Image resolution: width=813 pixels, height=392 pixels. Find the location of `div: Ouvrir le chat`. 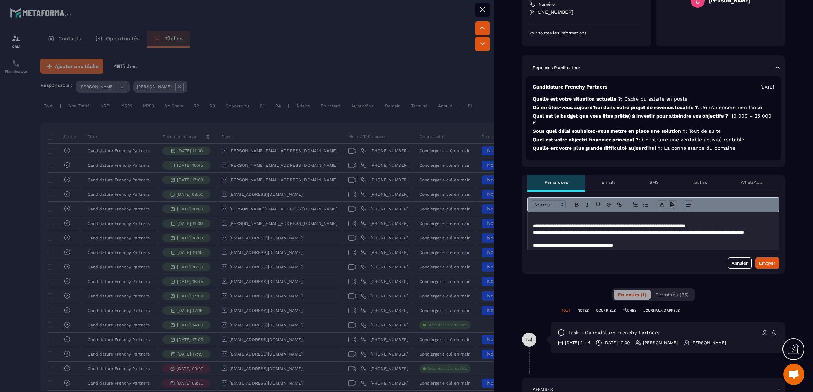

div: Ouvrir le chat is located at coordinates (793, 375).